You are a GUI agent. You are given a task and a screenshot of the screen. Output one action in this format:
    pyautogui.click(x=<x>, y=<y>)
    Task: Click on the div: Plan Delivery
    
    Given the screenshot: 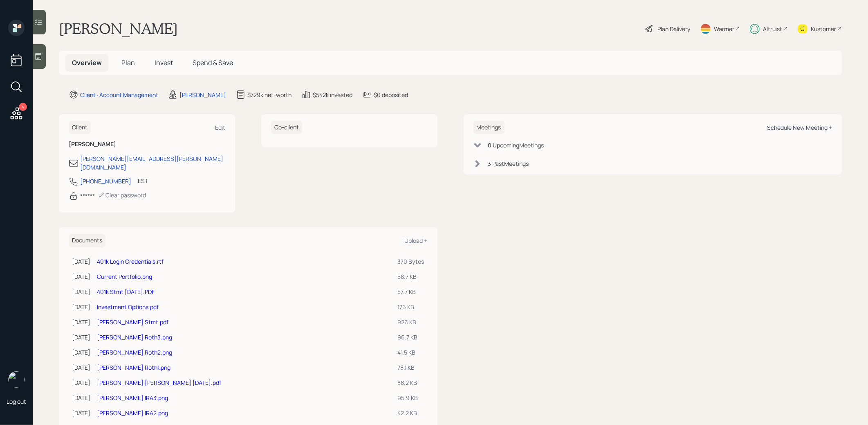 What is the action you would take?
    pyautogui.click(x=674, y=29)
    